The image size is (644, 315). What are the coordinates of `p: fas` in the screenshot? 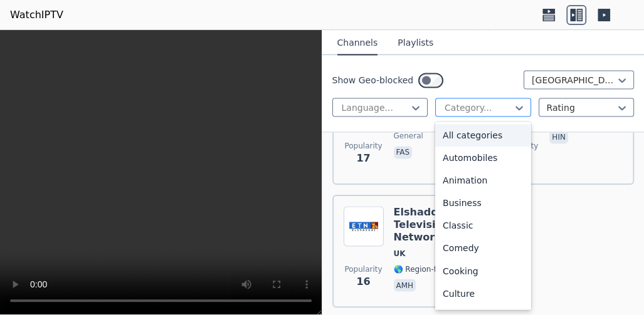 It's located at (403, 152).